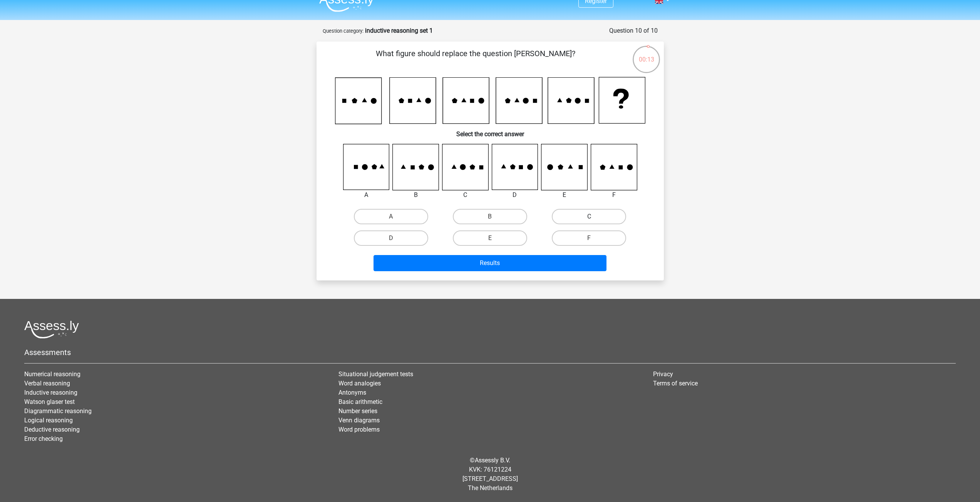 Image resolution: width=980 pixels, height=502 pixels. Describe the element at coordinates (52, 329) in the screenshot. I see `img: Assessly logo` at that location.